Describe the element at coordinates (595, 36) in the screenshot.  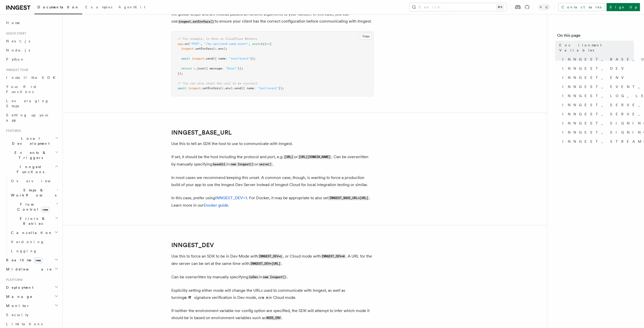
I see `h4: On this page` at that location.